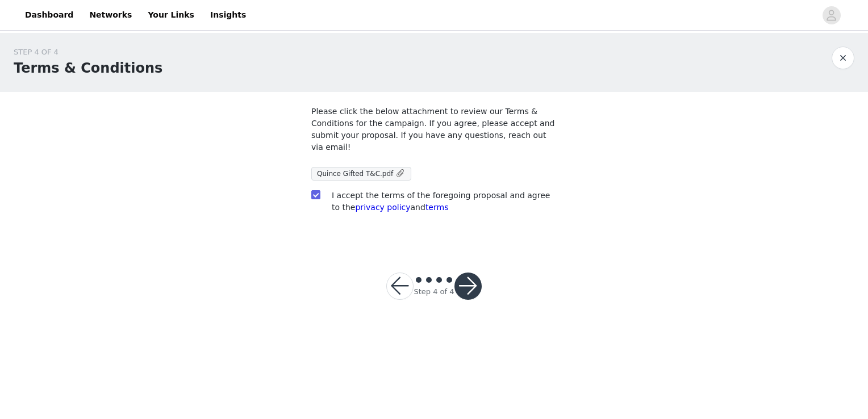 Image resolution: width=868 pixels, height=419 pixels. I want to click on p: Please click the below attachment to review our Terms & Conditions for the campaign. If you agree..., so click(434, 129).